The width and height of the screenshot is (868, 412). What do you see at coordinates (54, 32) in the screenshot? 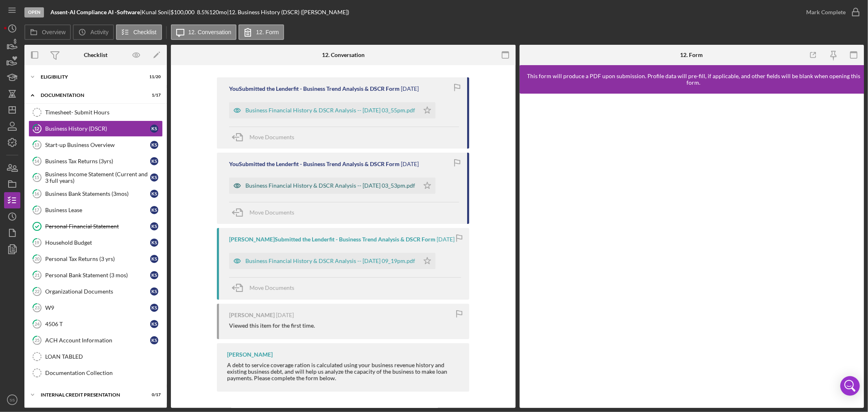
I see `label: Overview` at bounding box center [54, 32].